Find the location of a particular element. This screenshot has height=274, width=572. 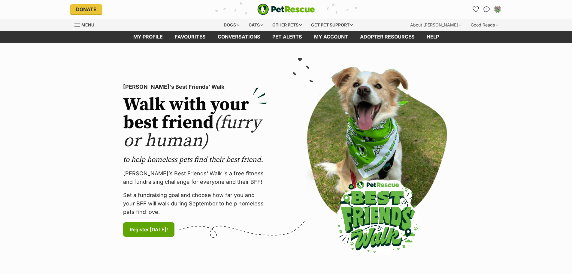

a: Pet alerts is located at coordinates (287, 37).